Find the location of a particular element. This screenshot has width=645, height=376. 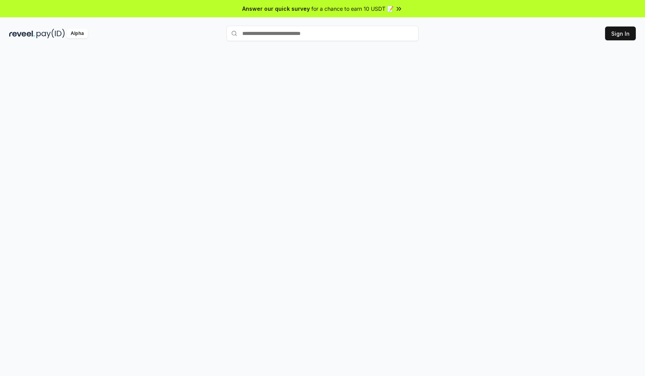

button: Sign In is located at coordinates (620, 33).